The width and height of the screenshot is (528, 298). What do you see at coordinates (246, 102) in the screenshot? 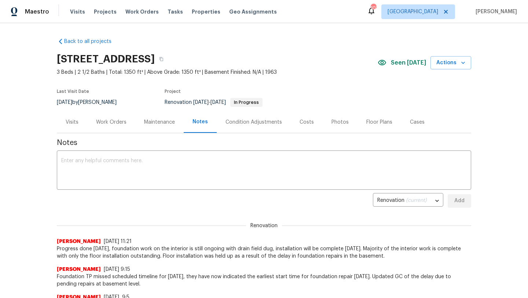
I see `span: In Progress` at bounding box center [246, 102].